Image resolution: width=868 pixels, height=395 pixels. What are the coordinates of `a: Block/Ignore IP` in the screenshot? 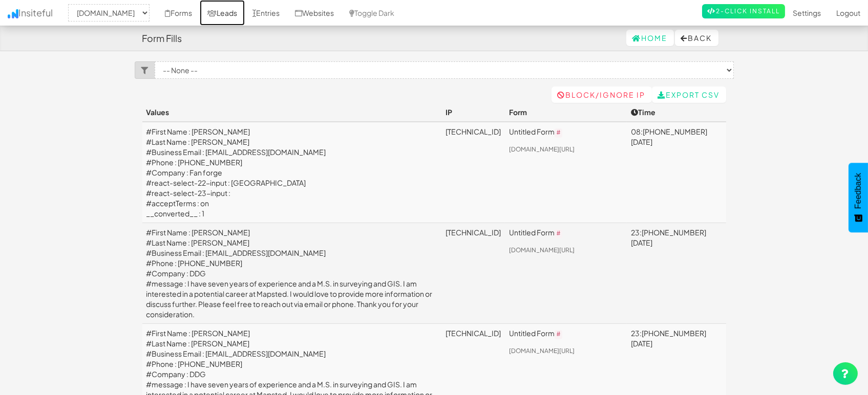 It's located at (601, 94).